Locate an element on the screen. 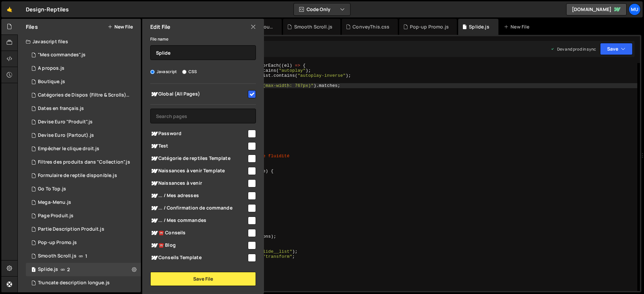  div: "Mes commandes".js is located at coordinates (62, 55).